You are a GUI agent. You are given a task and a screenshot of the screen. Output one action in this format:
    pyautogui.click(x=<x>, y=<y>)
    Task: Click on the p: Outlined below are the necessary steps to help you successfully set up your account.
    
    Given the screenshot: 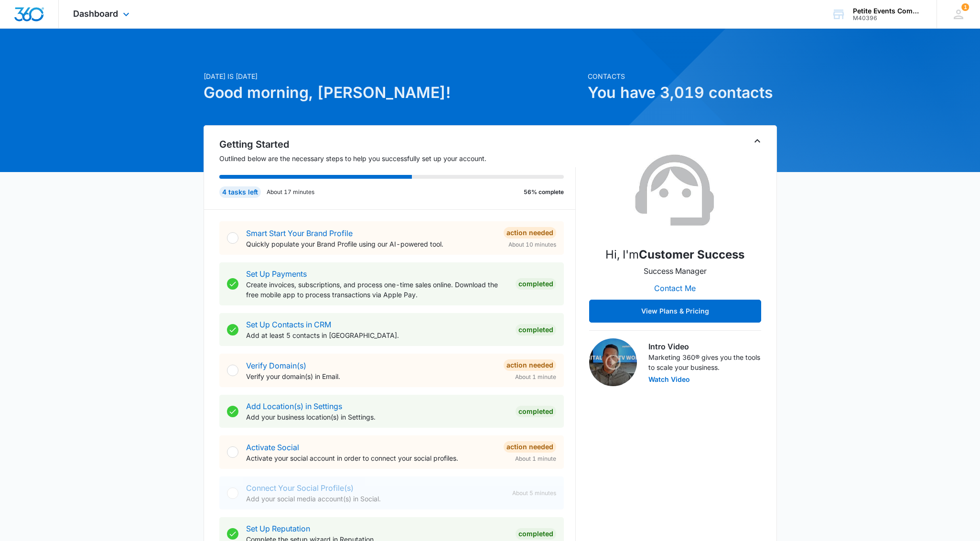 What is the action you would take?
    pyautogui.click(x=398, y=158)
    